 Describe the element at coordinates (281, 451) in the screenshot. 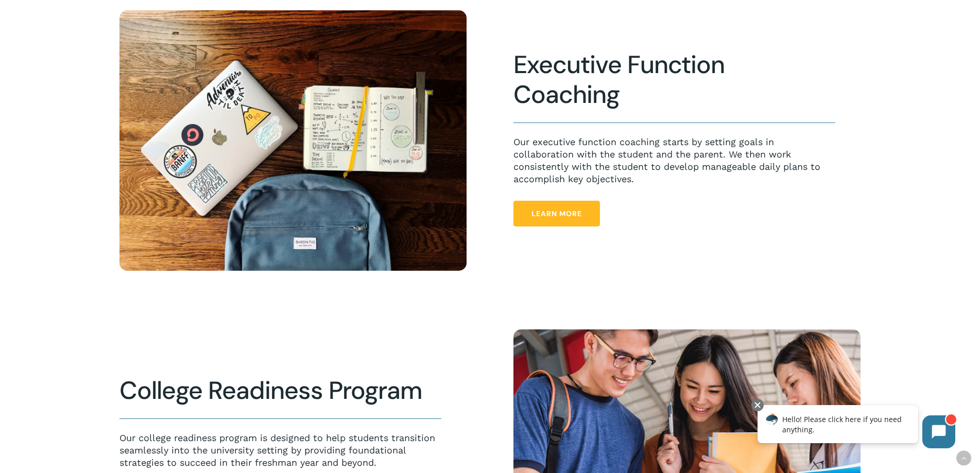

I see `p: Our college readiness program is designed to help students transition seamlessly into the univers...` at that location.